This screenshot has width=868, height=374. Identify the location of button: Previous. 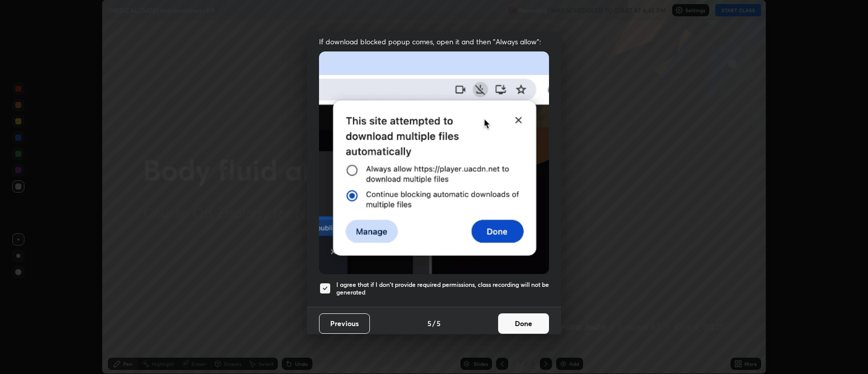
(345, 323).